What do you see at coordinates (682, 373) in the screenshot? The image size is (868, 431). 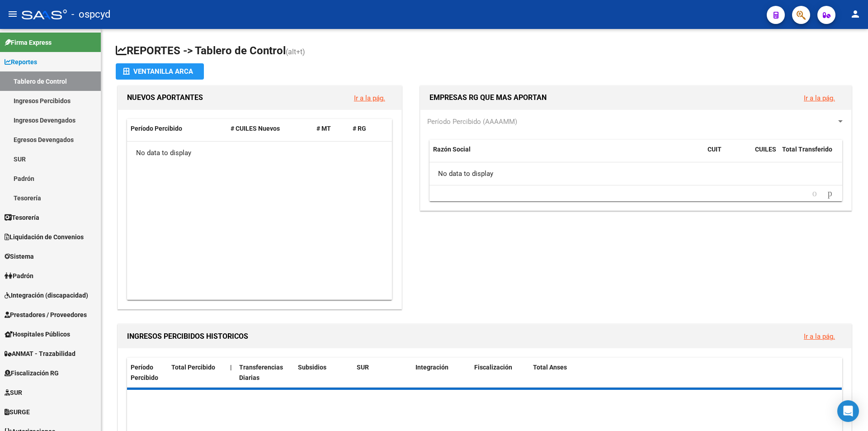 I see `datatable-header-cell: Total Anses` at bounding box center [682, 373].